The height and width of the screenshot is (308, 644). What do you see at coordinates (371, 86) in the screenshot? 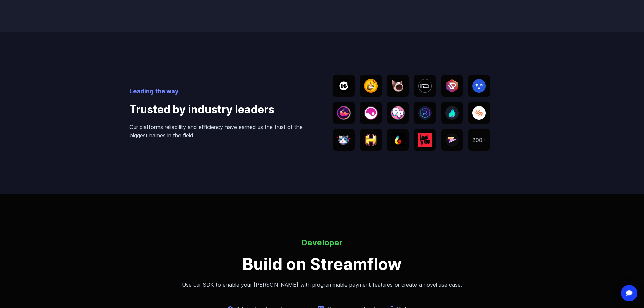
I see `img: BONK` at bounding box center [371, 86].